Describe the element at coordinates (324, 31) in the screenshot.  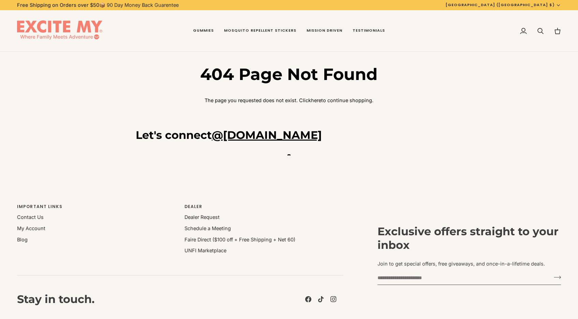
I see `a: Mission Driven` at that location.